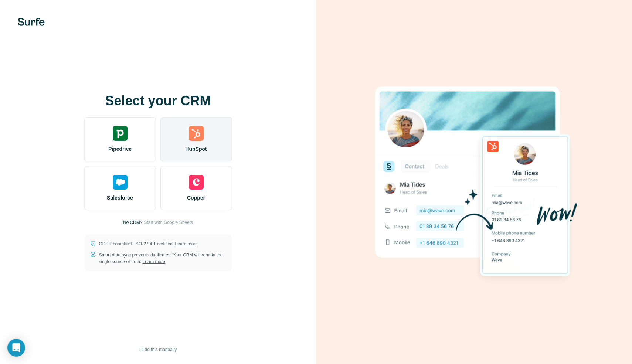  What do you see at coordinates (196, 149) in the screenshot?
I see `span: HubSpot` at bounding box center [196, 149].